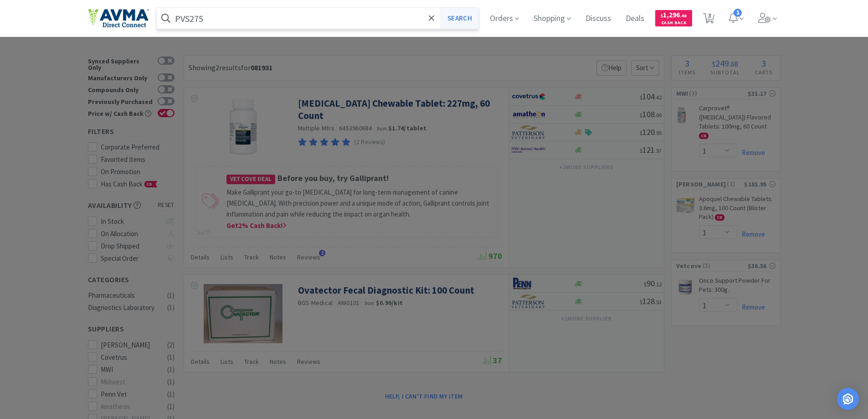  What do you see at coordinates (673, 18) in the screenshot?
I see `a: $1,296.48Cash Back` at bounding box center [673, 18].